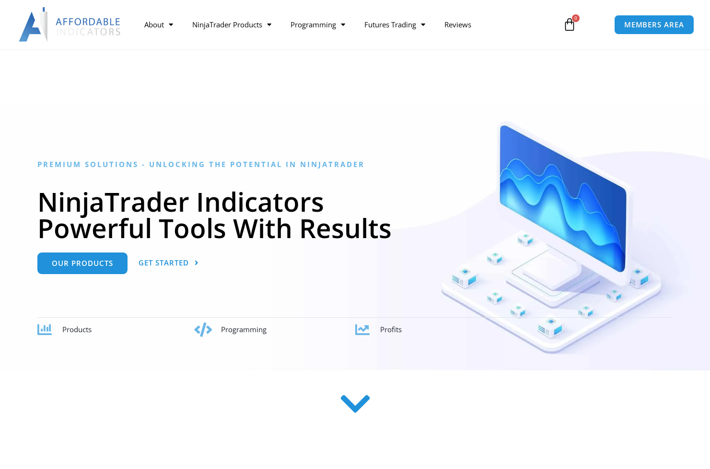 The width and height of the screenshot is (710, 469). I want to click on span: Our Products, so click(82, 263).